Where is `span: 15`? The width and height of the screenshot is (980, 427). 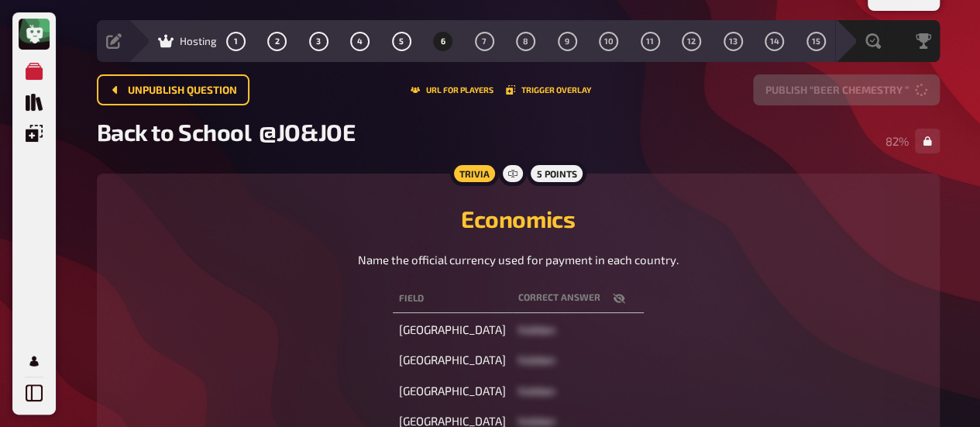
span: 15 is located at coordinates (817, 41).